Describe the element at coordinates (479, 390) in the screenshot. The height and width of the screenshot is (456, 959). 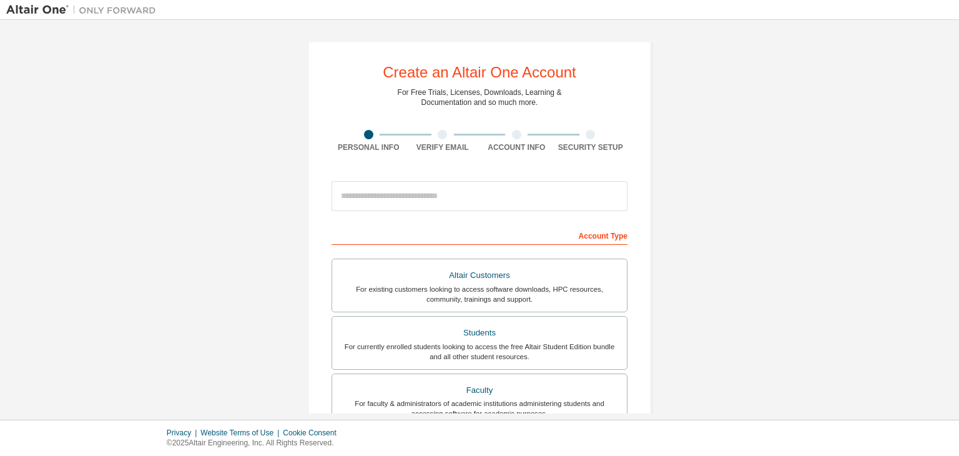
I see `div: Faculty` at that location.